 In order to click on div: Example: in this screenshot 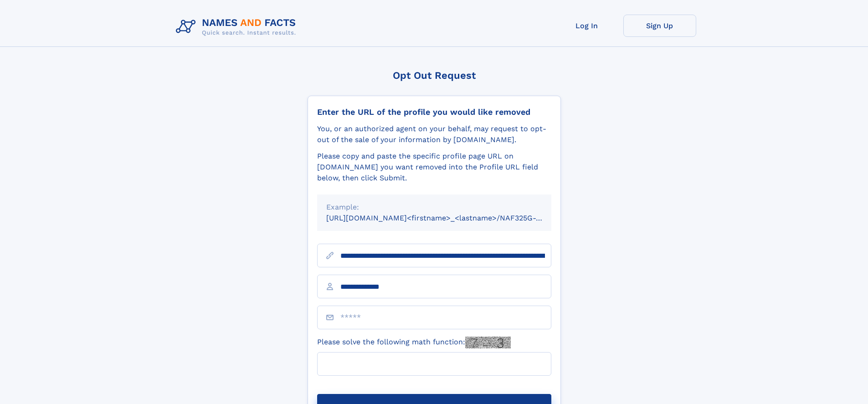, I will do `click(434, 207)`.